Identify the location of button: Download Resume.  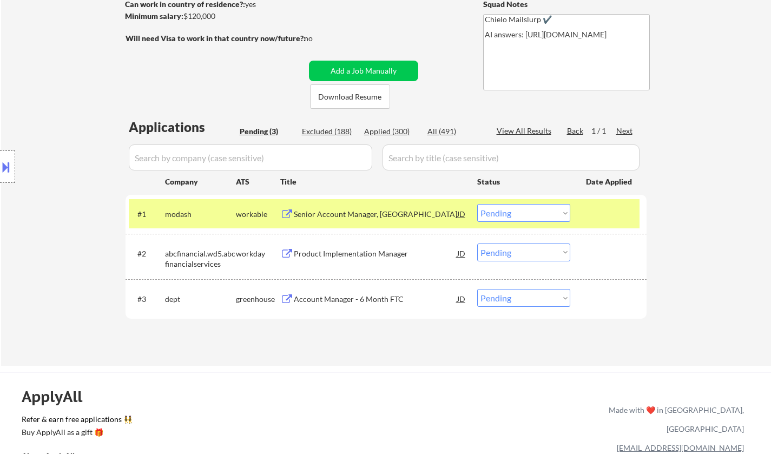
(350, 96).